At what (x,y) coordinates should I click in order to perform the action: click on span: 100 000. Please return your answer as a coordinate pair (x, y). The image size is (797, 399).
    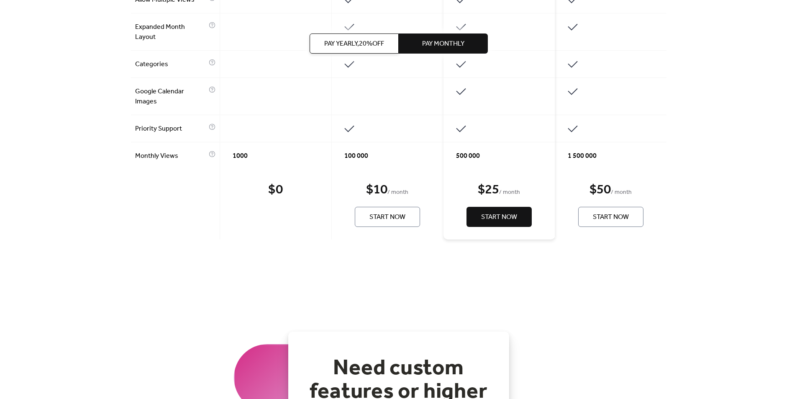
    Looking at the image, I should click on (356, 156).